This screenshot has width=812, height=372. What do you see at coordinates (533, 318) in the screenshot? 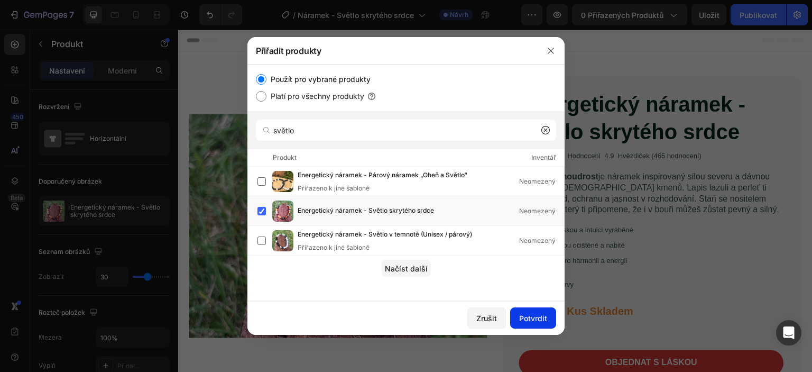
I see `button: Potvrdit` at bounding box center [533, 318].